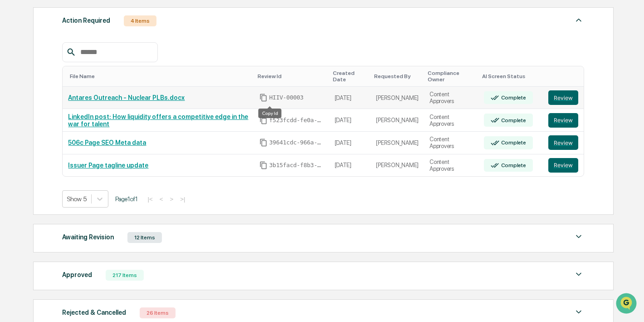 This screenshot has height=322, width=644. Describe the element at coordinates (89, 119) in the screenshot. I see `a: 🗄️Attestations` at that location.